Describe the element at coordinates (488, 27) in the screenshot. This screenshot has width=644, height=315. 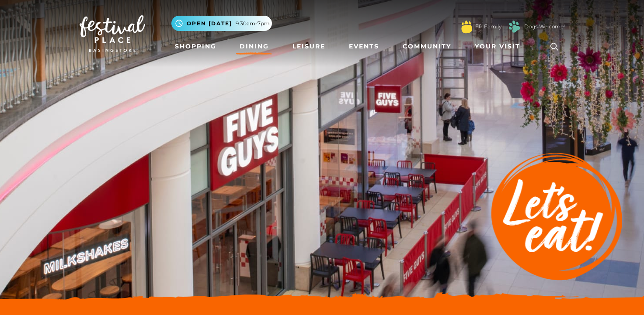
I see `a: FP Family` at that location.